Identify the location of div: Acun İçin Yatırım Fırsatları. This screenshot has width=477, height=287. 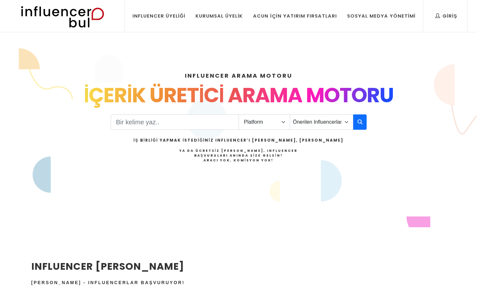
(294, 16).